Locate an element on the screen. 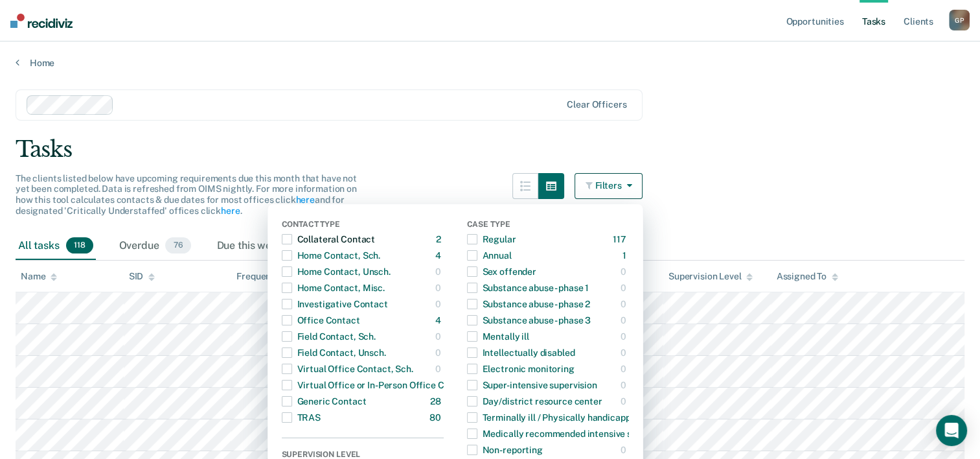  div: Clear officers is located at coordinates (596, 104).